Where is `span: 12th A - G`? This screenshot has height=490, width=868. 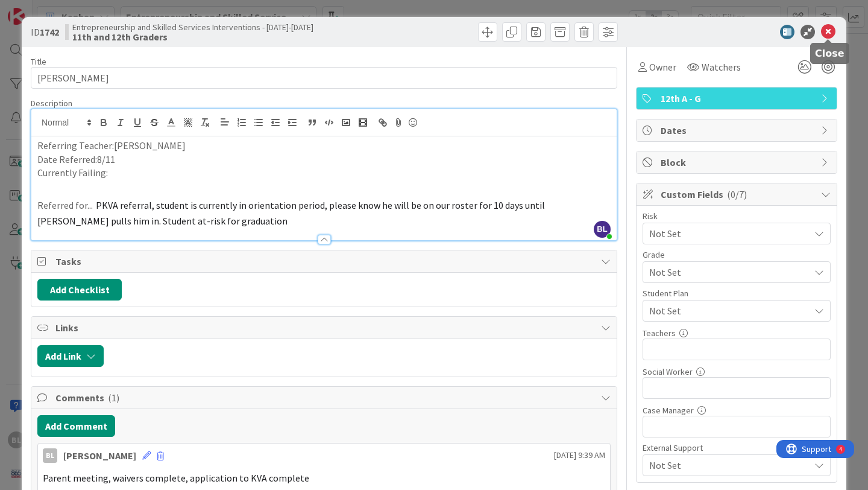
span: 12th A - G is located at coordinates (738, 98).